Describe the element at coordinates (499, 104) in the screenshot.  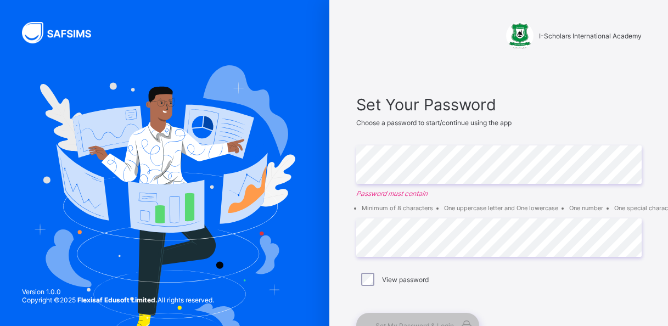
I see `span: Set Your Password` at that location.